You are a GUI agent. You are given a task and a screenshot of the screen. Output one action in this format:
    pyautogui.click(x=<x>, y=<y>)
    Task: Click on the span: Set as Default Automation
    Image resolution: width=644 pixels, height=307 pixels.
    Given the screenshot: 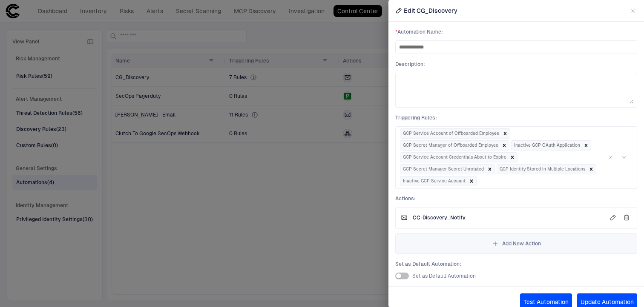 What is the action you would take?
    pyautogui.click(x=444, y=276)
    